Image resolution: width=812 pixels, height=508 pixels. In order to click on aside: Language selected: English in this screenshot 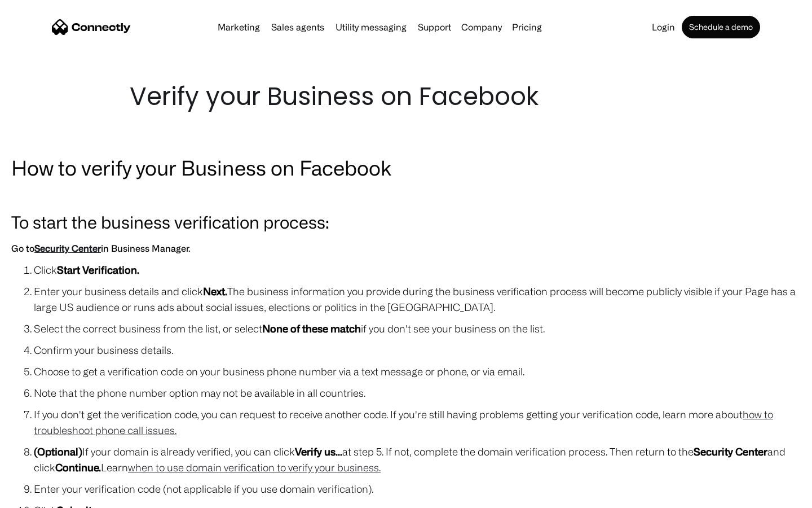, I will do `click(39, 496)`.